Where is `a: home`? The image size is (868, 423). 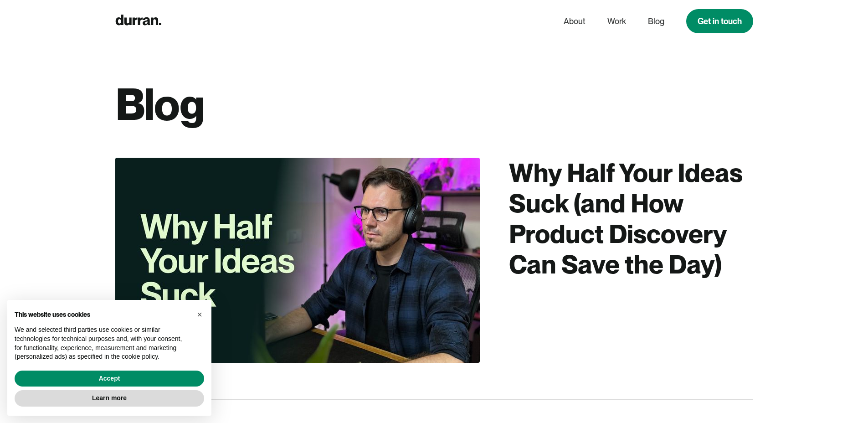
a: home is located at coordinates (138, 21).